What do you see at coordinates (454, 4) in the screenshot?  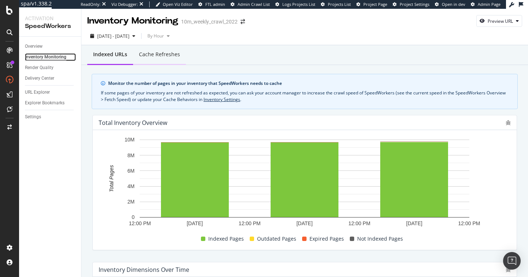 I see `span: Open in dev` at bounding box center [454, 4].